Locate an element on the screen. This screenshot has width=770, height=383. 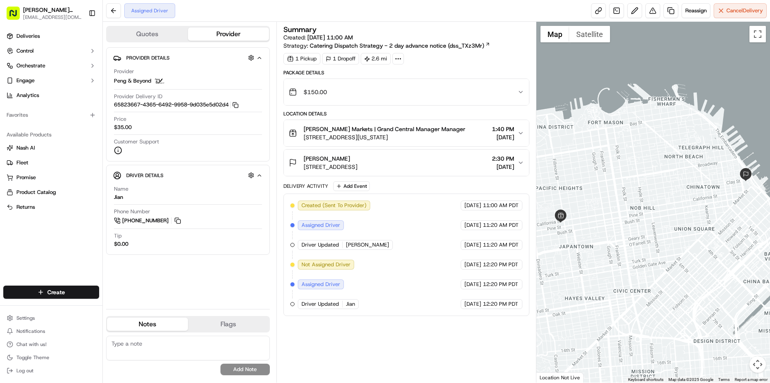
button: Product Catalog is located at coordinates (51, 192).